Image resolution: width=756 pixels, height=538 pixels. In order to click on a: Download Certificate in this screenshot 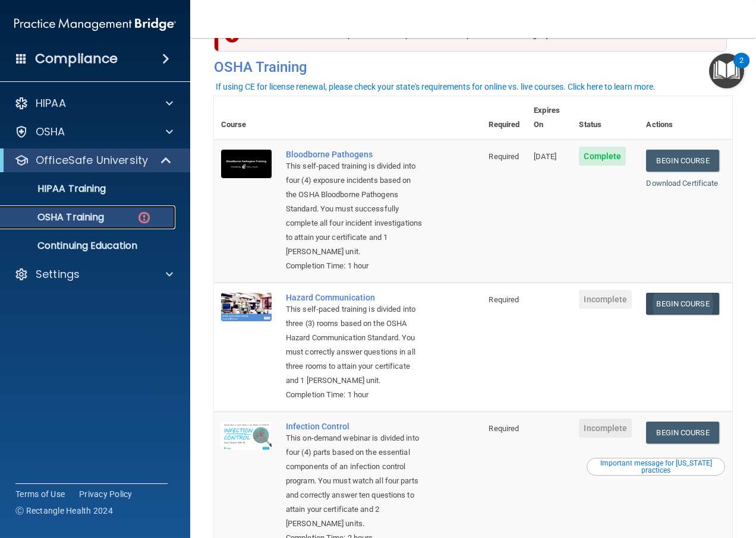, I will do `click(681, 183)`.